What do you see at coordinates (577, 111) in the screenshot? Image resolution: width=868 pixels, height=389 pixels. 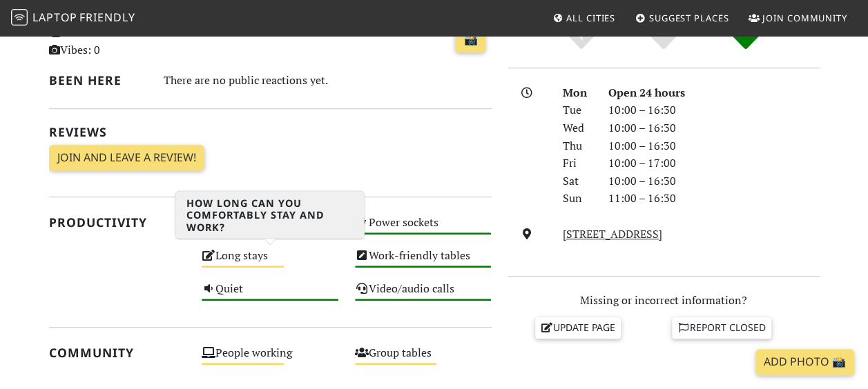 I see `div: Tue` at bounding box center [577, 111].